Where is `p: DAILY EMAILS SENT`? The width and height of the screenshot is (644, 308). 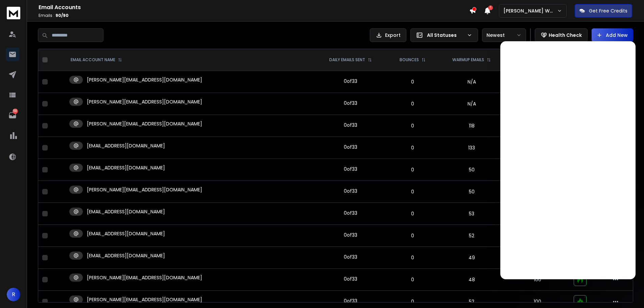
p: DAILY EMAILS SENT is located at coordinates (347, 60).